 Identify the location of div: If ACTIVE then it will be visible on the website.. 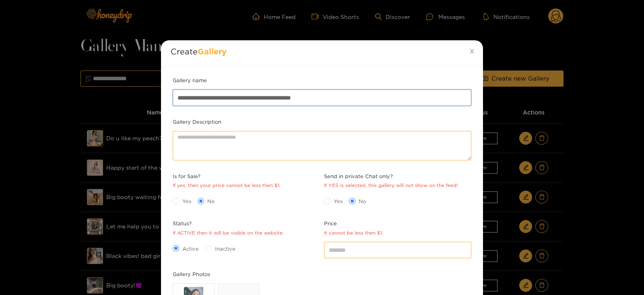
(228, 233).